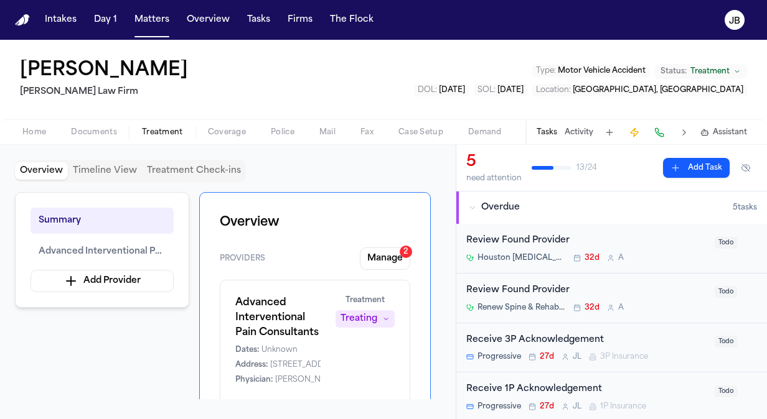 This screenshot has height=419, width=767. What do you see at coordinates (696, 168) in the screenshot?
I see `button: Add Task` at bounding box center [696, 168].